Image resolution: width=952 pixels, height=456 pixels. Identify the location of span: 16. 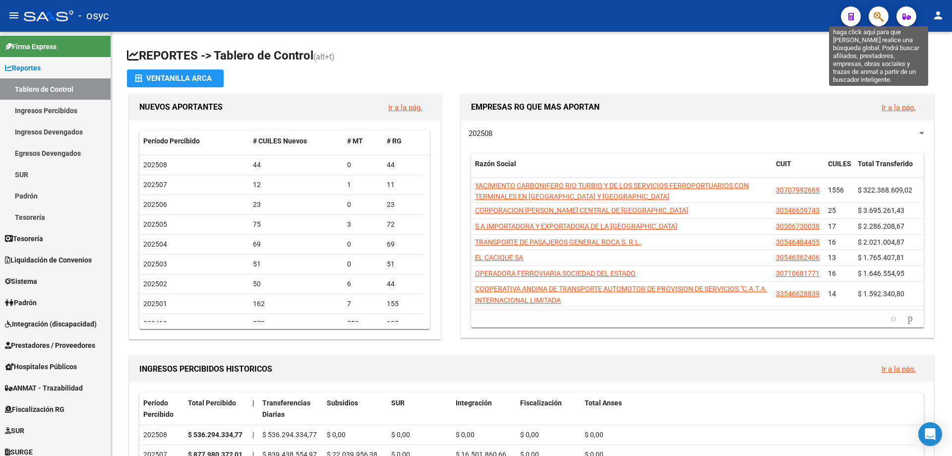
(832, 273).